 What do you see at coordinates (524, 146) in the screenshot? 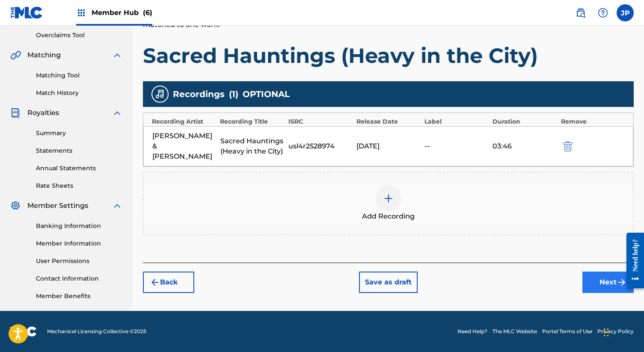
I see `div: 03:46` at bounding box center [524, 146].